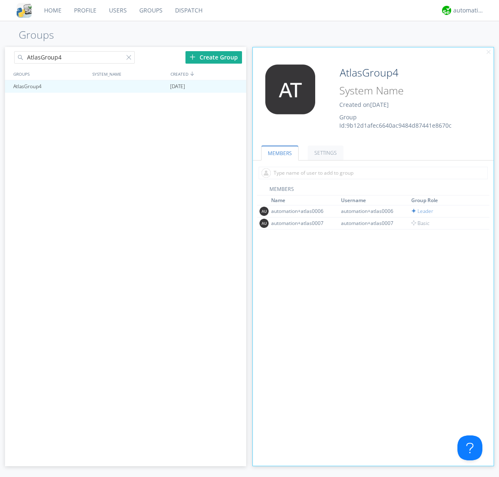 This screenshot has height=477, width=499. I want to click on span: Group Id: 9b12d1afec6640ac9484d87441e8670c, so click(395, 121).